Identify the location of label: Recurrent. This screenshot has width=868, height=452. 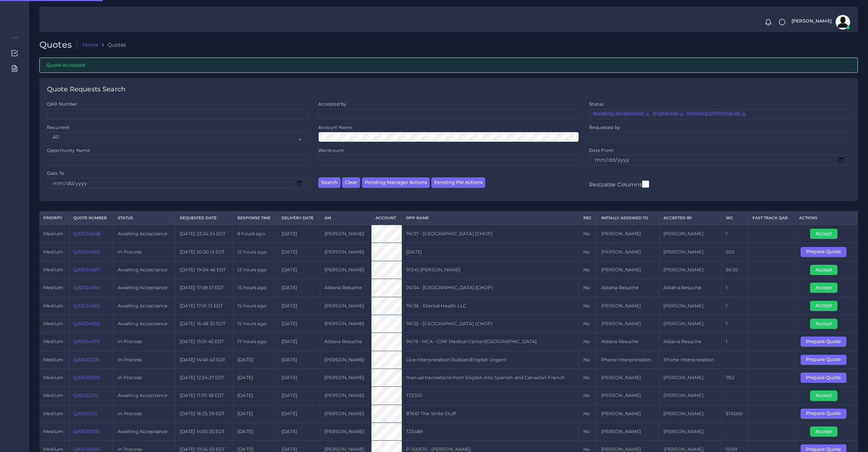
(58, 127).